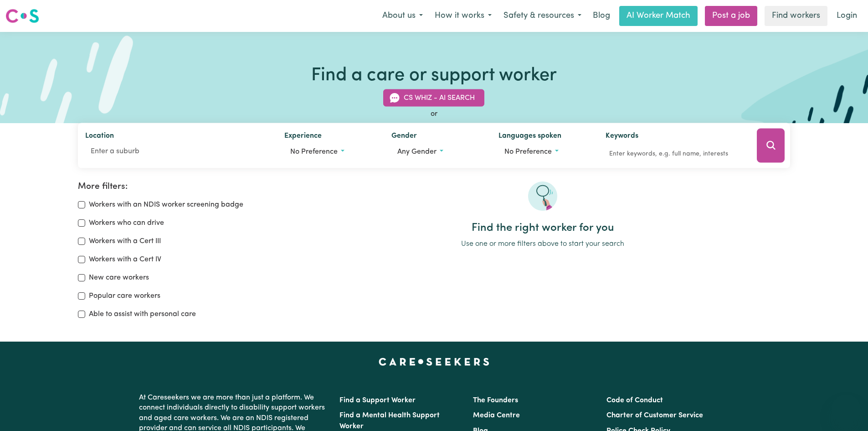  What do you see at coordinates (496, 416) in the screenshot?
I see `a: Media Centre` at bounding box center [496, 416].